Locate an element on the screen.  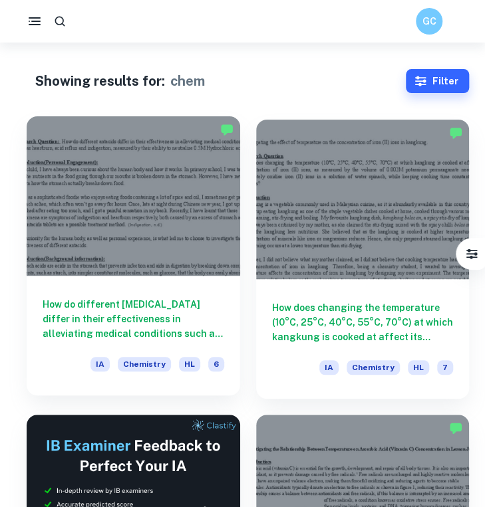
h1: chem is located at coordinates (187, 81).